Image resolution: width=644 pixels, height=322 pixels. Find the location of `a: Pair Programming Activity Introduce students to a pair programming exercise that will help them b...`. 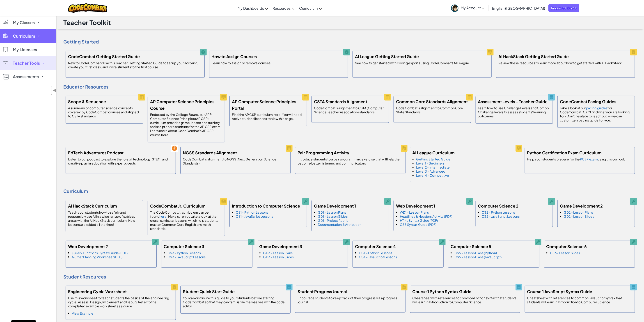

a: Pair Programming Activity Introduce students to a pair programming exercise that will help them b... is located at coordinates (350, 161).